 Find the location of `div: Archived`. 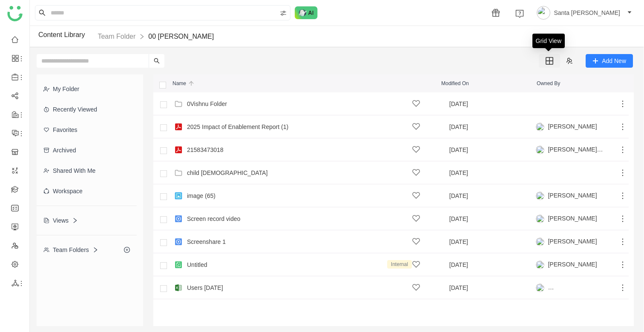

div: Archived is located at coordinates (86, 150).